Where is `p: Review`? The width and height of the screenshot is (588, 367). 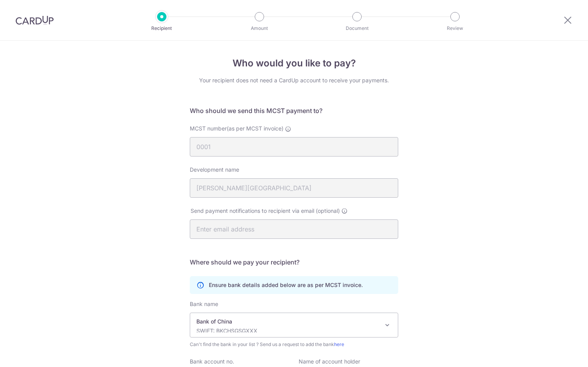
p: Review is located at coordinates (455, 28).